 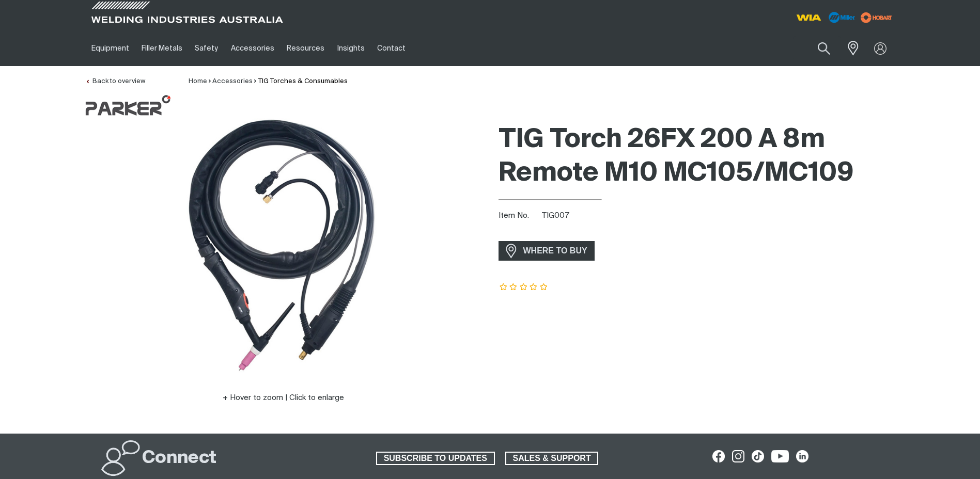 What do you see at coordinates (435, 459) in the screenshot?
I see `a: SUBSCRIBE TO UPDATES` at bounding box center [435, 459].